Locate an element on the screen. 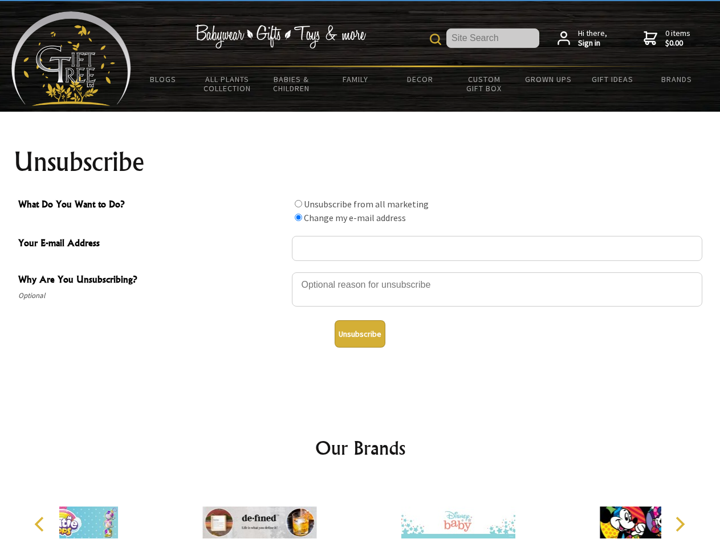 This screenshot has height=547, width=720. button: Next is located at coordinates (680, 525).